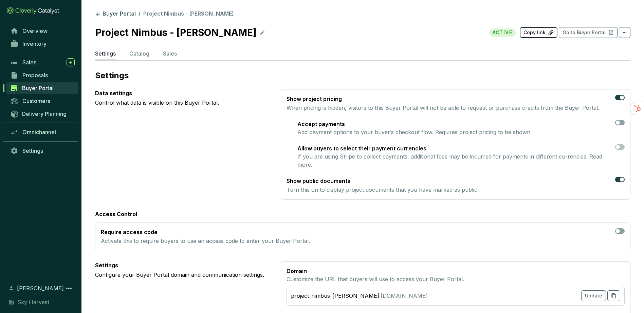  I want to click on a: Inventory, so click(42, 44).